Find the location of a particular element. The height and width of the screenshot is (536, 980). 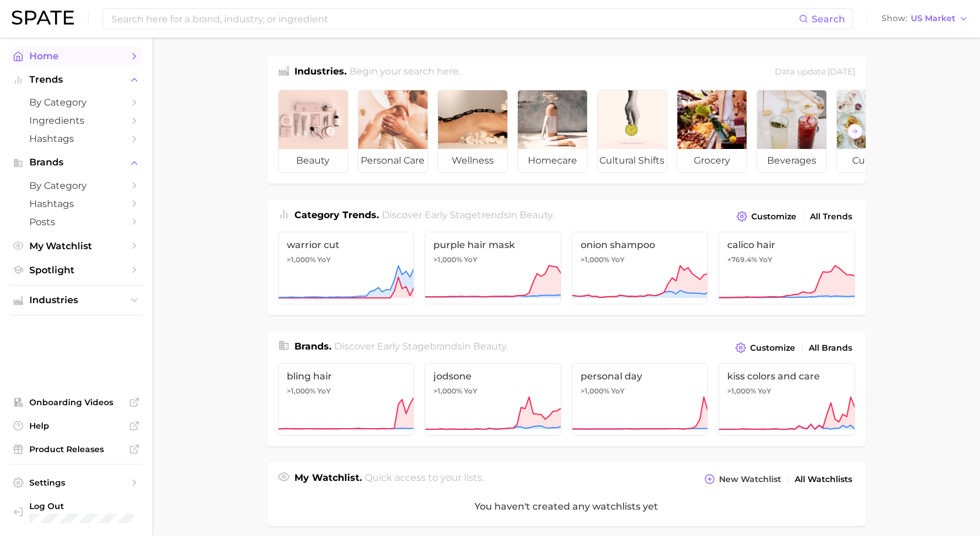

a: Help is located at coordinates (76, 426).